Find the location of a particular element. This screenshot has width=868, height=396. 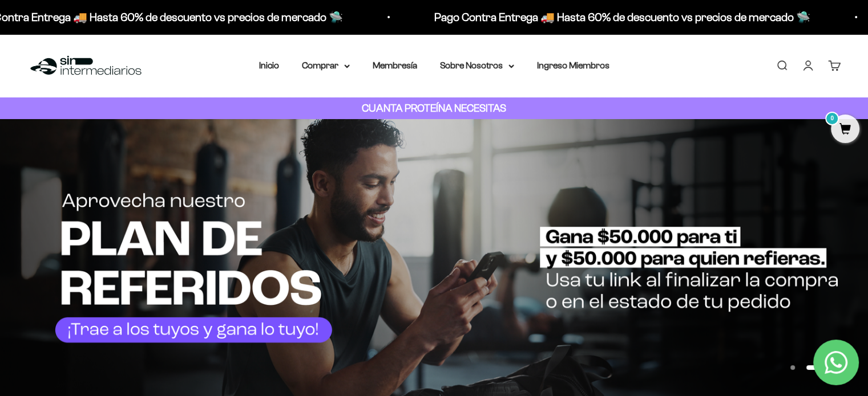

summary: Comprar is located at coordinates (326, 66).